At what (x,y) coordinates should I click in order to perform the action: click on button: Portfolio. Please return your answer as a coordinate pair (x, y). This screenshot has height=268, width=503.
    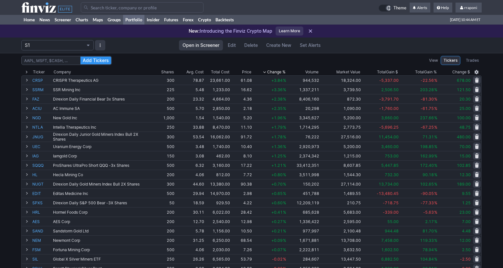
    Looking at the image, I should click on (58, 45).